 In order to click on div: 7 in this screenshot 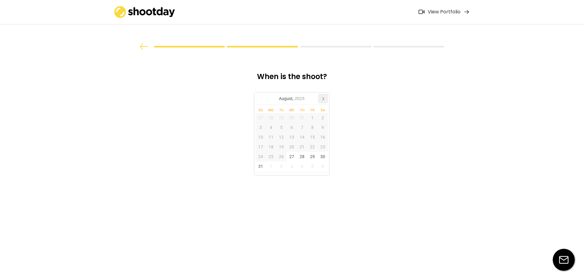, I will do `click(302, 128)`.